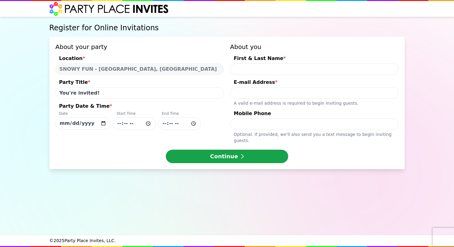 This screenshot has height=247, width=454. Describe the element at coordinates (140, 83) in the screenshot. I see `div: Party Title` at that location.